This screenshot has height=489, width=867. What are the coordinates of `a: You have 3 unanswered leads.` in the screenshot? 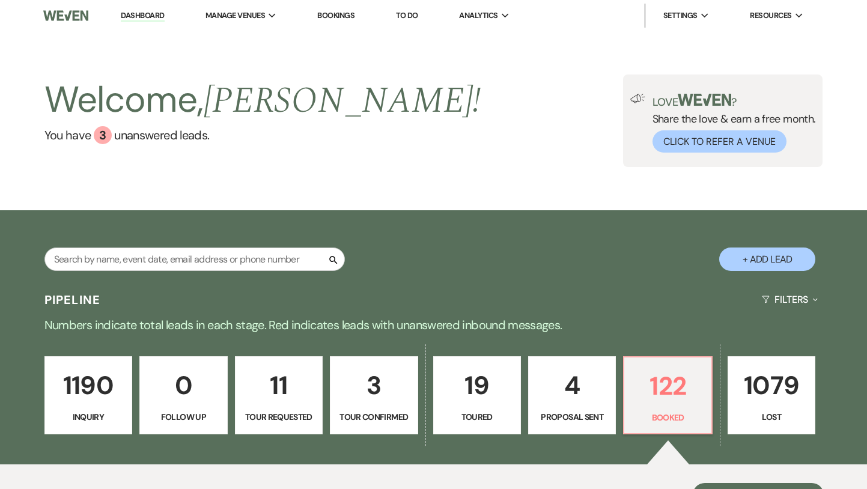 It's located at (263, 135).